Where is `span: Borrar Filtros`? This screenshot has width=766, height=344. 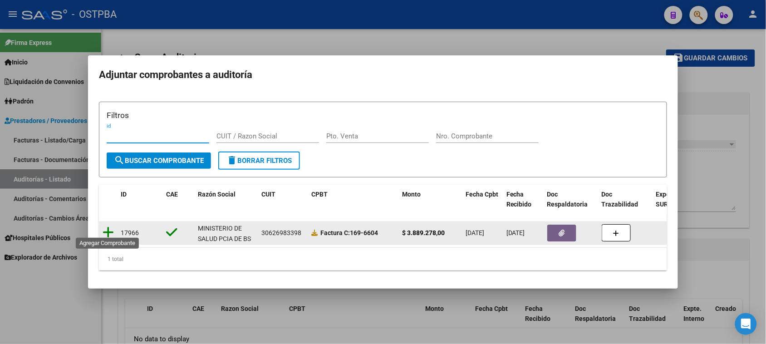 span: Borrar Filtros is located at coordinates (259, 161).